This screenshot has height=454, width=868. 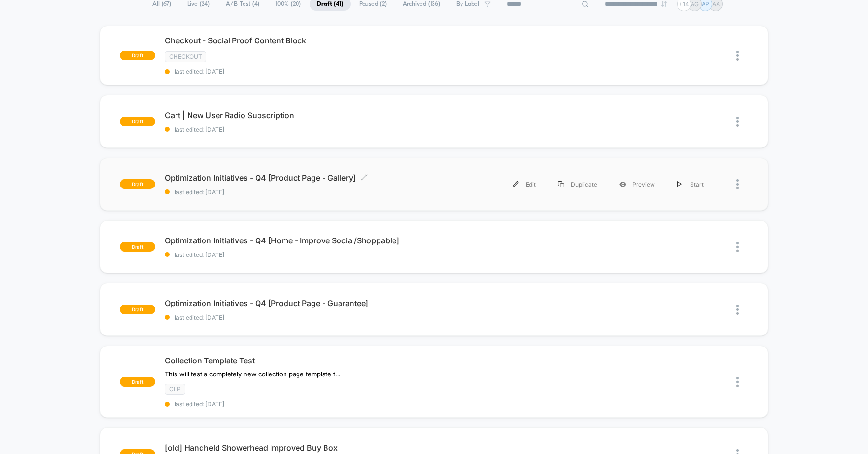 What do you see at coordinates (299, 115) in the screenshot?
I see `span: Cart | New User Radio Subscription` at bounding box center [299, 115].